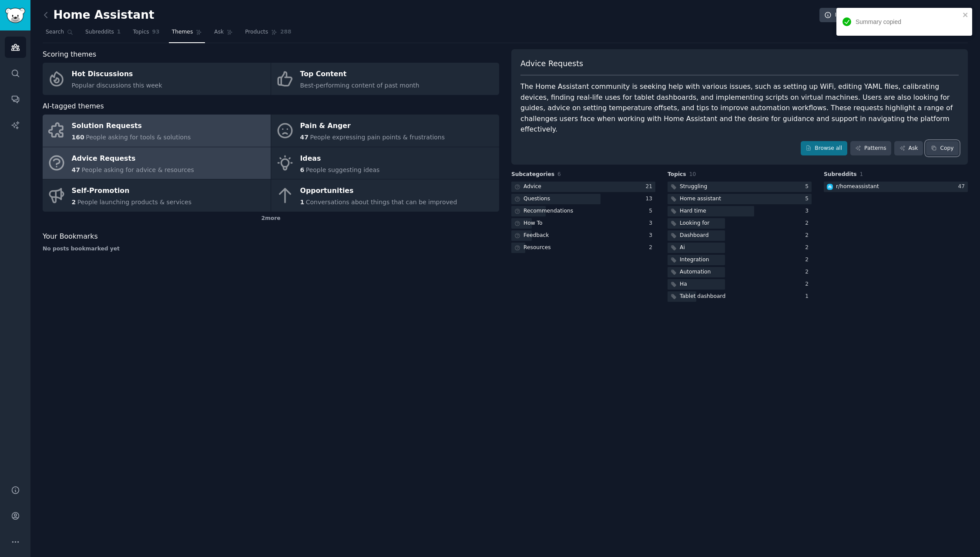  I want to click on a: Ask, so click(909, 149).